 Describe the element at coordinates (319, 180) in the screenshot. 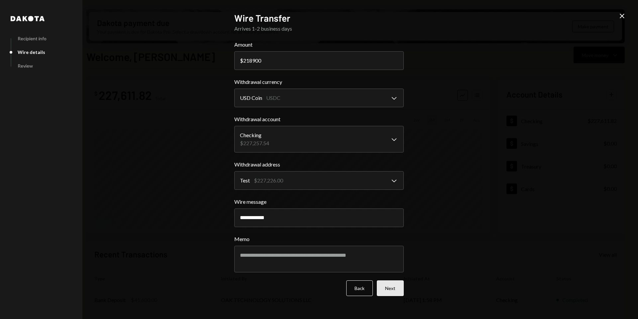

I see `button: Withdrawal address` at that location.